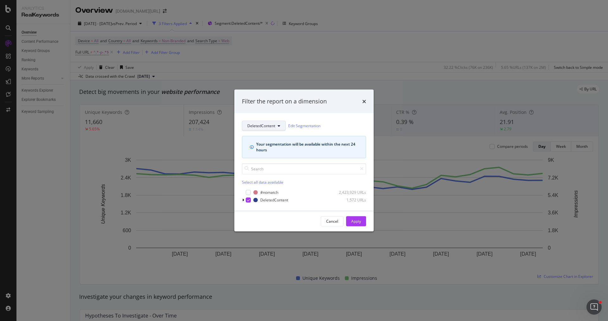 The height and width of the screenshot is (321, 608). Describe the element at coordinates (264, 125) in the screenshot. I see `button: DeletedContent` at that location.